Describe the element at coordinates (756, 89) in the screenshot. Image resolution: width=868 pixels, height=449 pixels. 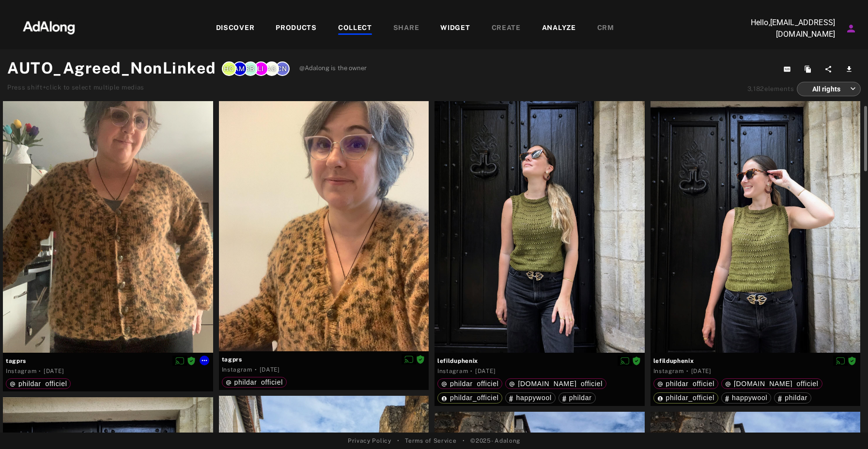
I see `span: 3,182` at that location.